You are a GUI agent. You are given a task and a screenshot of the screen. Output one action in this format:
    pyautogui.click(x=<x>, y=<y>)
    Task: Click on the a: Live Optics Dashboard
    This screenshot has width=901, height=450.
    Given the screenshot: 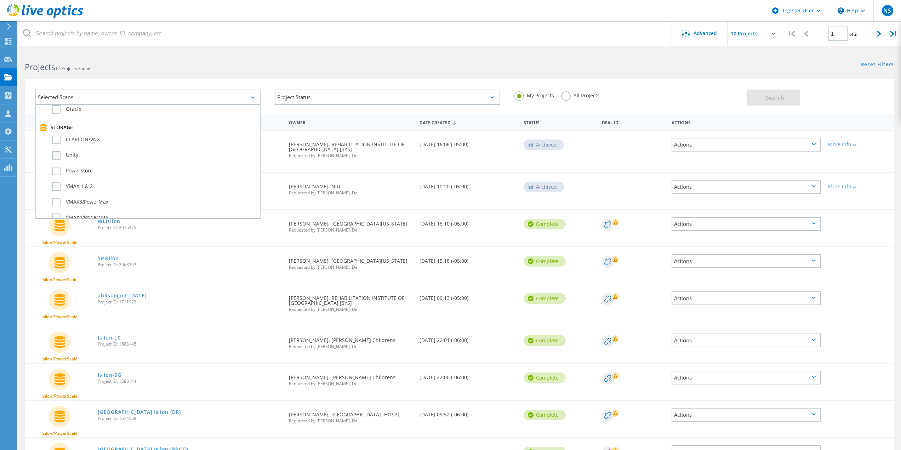 What is the action you would take?
    pyautogui.click(x=45, y=17)
    